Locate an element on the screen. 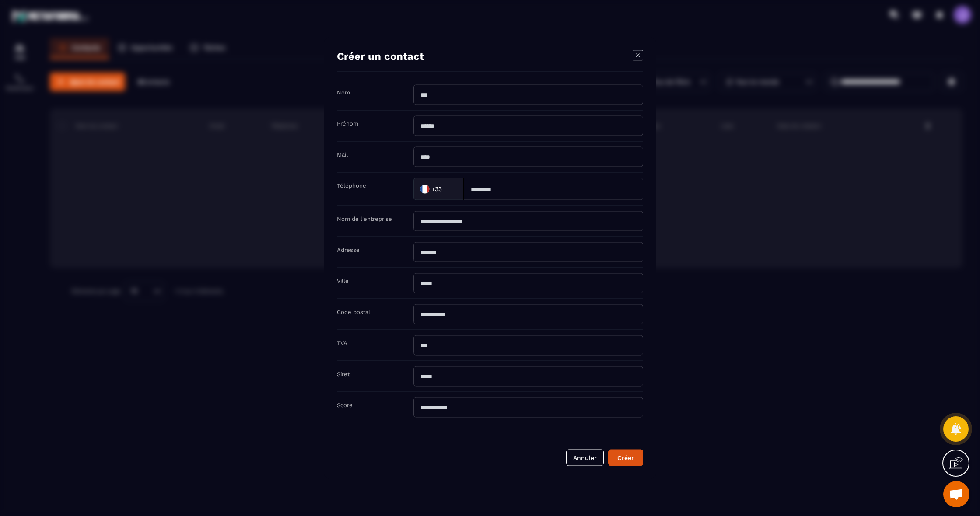 This screenshot has width=980, height=516. label: Nom is located at coordinates (344, 92).